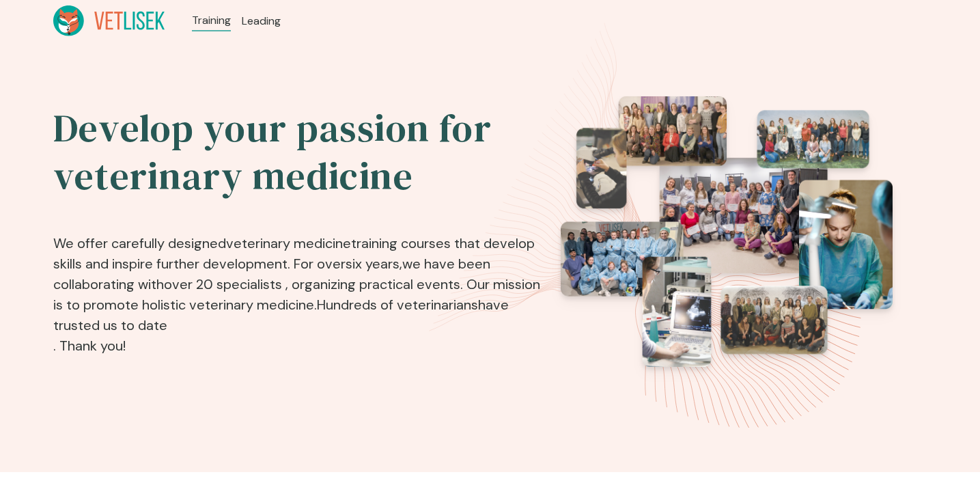 The height and width of the screenshot is (481, 980). I want to click on font: We offer carefully designed, so click(139, 243).